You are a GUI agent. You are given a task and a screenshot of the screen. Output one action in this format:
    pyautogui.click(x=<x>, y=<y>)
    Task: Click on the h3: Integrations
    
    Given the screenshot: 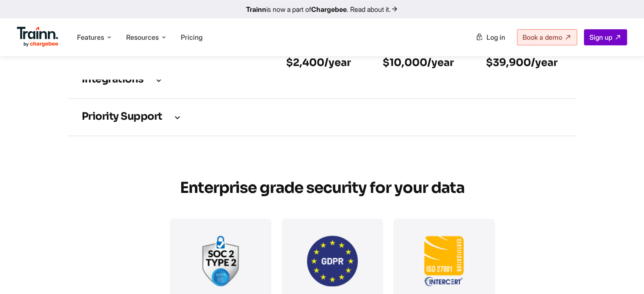 What is the action you would take?
    pyautogui.click(x=322, y=80)
    